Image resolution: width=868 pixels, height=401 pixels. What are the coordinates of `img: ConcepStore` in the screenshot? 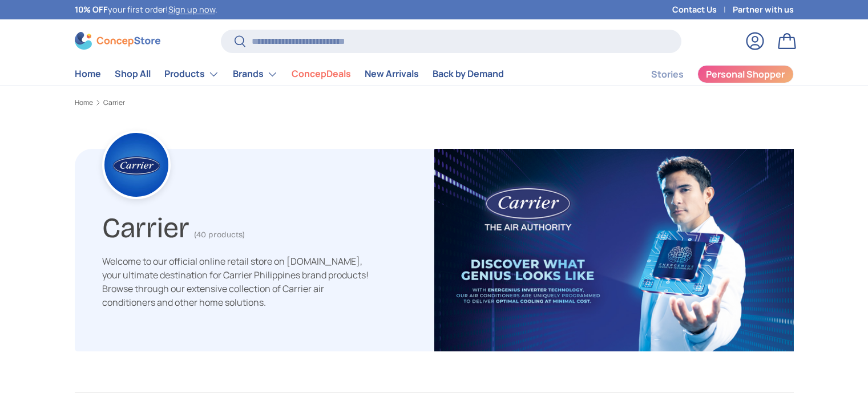 It's located at (118, 41).